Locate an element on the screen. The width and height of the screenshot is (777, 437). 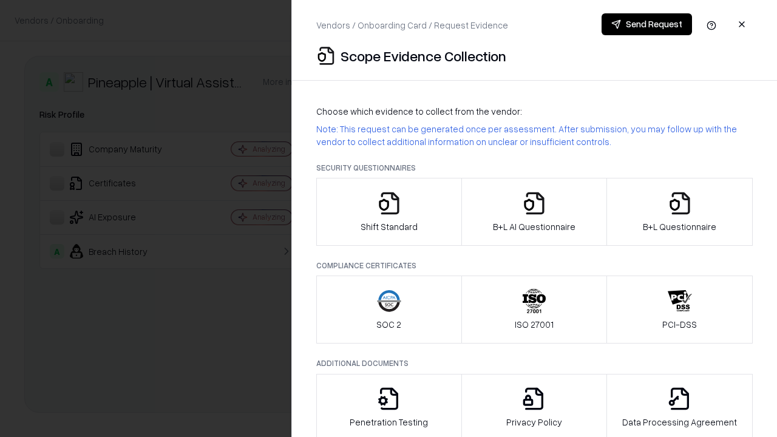
p: B+L AI Questionnaire is located at coordinates (534, 226).